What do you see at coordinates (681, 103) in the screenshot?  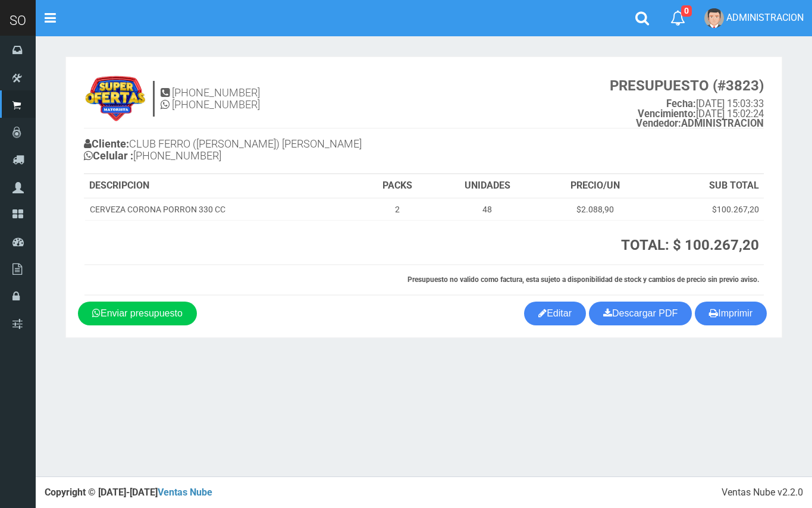 I see `strong: Fecha:` at bounding box center [681, 103].